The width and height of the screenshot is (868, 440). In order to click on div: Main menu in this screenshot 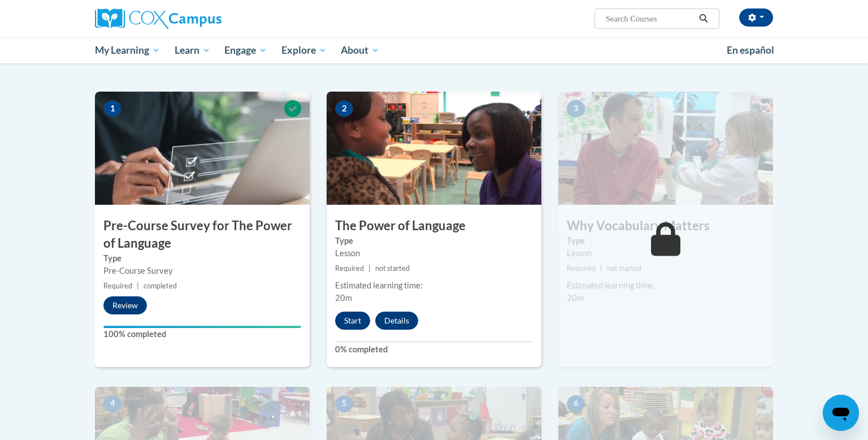, I will do `click(434, 50)`.